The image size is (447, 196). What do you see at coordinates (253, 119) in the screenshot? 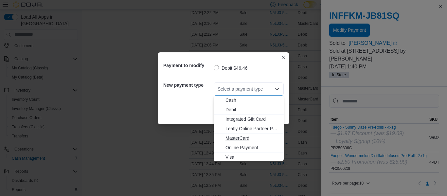
I see `span: Integrated Gift Card` at bounding box center [253, 119].